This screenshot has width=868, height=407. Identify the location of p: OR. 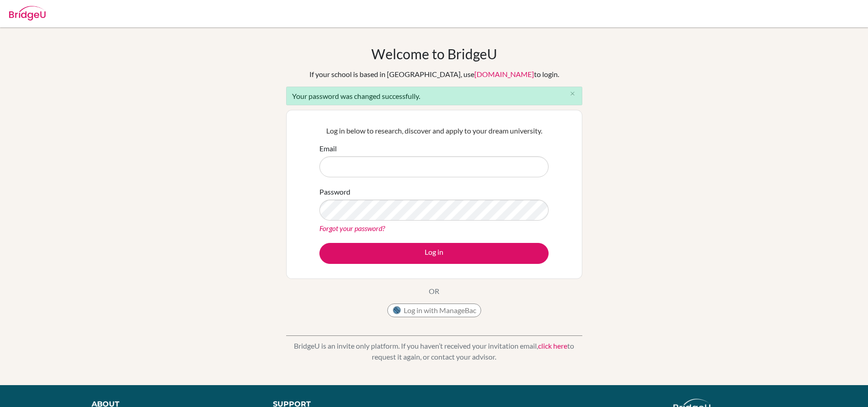
(433, 292).